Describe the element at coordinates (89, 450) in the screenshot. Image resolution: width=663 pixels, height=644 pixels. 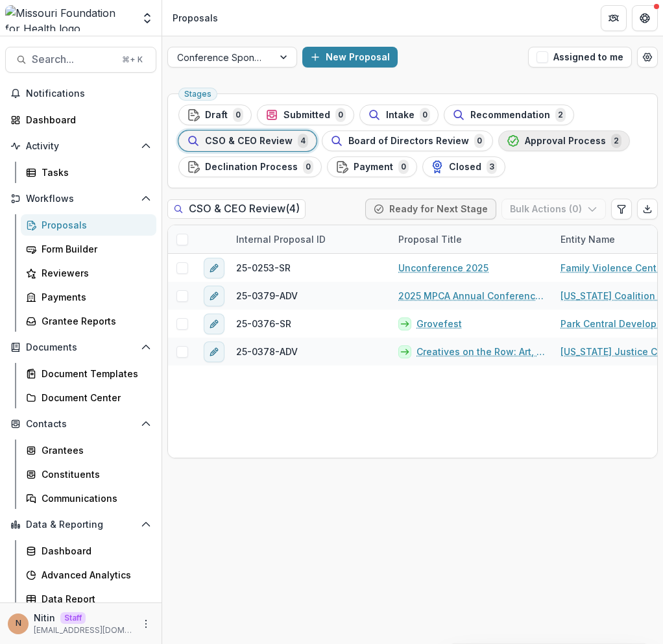
I see `a: Grantees` at that location.